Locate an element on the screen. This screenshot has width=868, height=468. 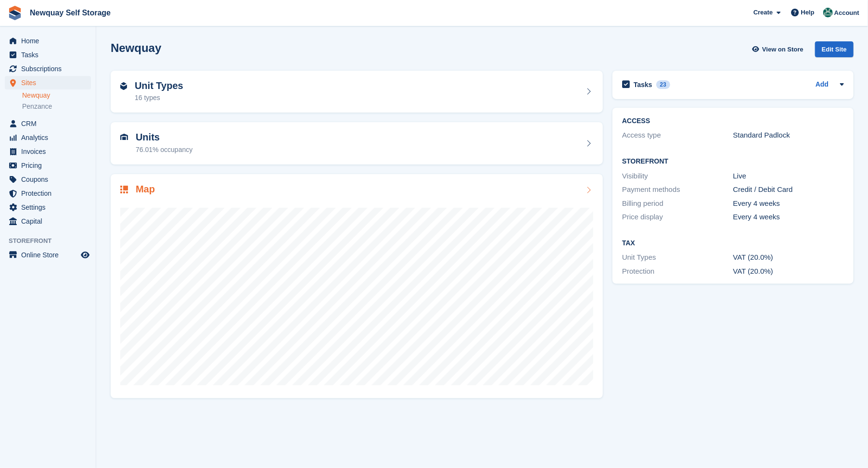
h2: ACCESS is located at coordinates (733, 121).